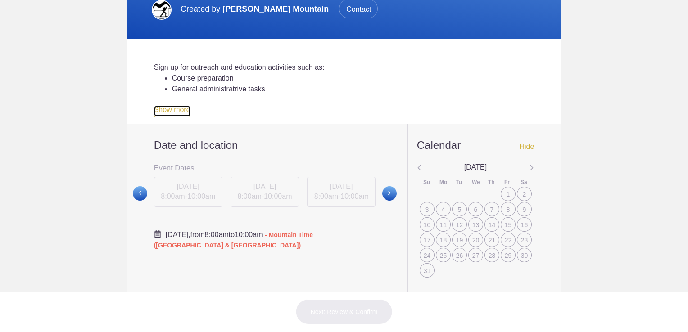  What do you see at coordinates (438, 145) in the screenshot?
I see `div: Calendar` at bounding box center [438, 145].